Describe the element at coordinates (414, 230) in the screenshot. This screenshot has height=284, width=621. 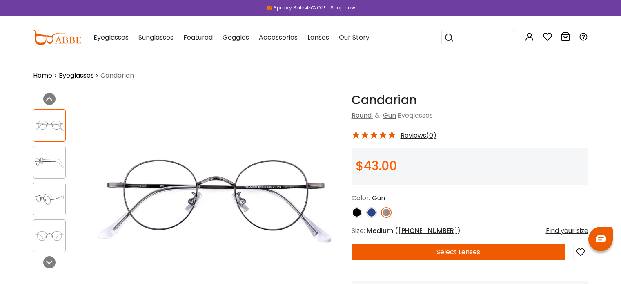
I see `span: Medium ( )` at that location.